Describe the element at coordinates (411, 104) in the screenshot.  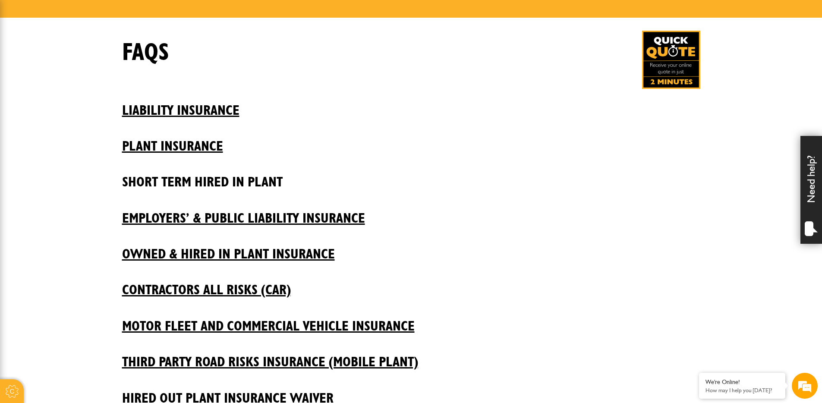
I see `h2: Liability insurance` at that location.